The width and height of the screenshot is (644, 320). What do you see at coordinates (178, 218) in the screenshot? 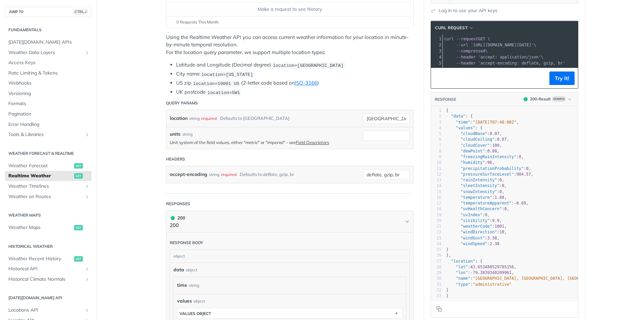
I see `div: 200` at bounding box center [178, 218].